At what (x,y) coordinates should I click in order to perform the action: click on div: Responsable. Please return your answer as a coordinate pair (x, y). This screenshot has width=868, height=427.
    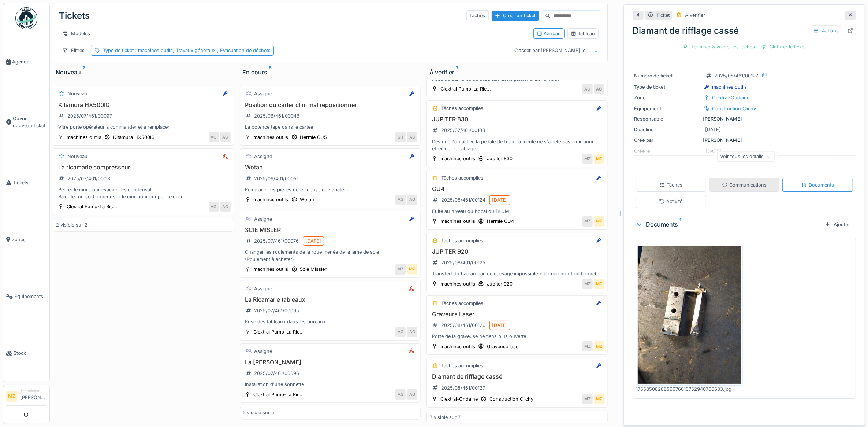
    Looking at the image, I should click on (667, 119).